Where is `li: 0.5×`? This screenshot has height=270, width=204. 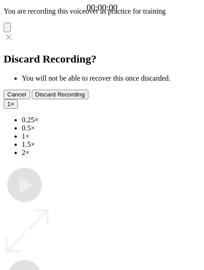 li: 0.5× is located at coordinates (111, 128).